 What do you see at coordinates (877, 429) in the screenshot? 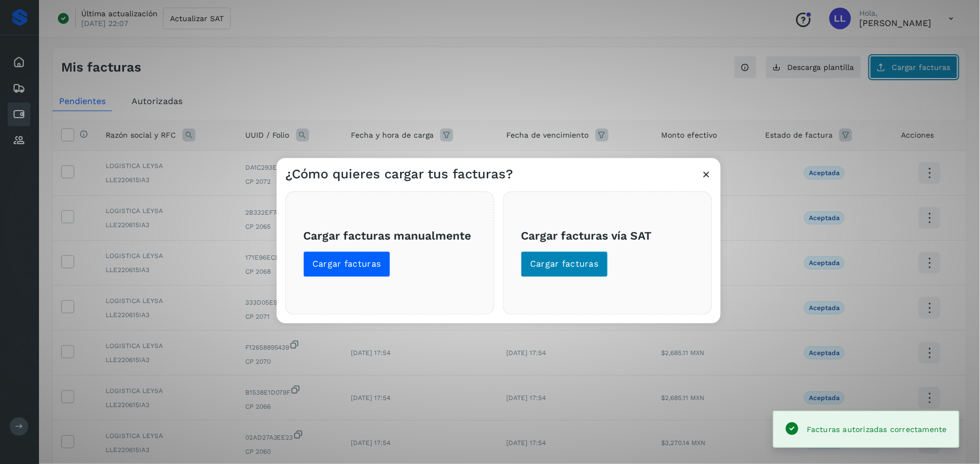
I see `span: Facturas autorizadas correctamente` at bounding box center [877, 429].